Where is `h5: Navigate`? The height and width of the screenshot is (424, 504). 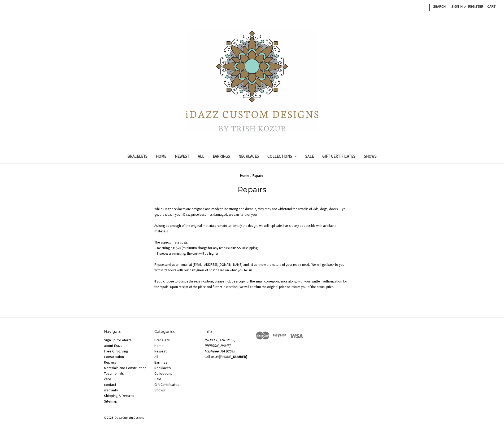 h5: Navigate is located at coordinates (126, 331).